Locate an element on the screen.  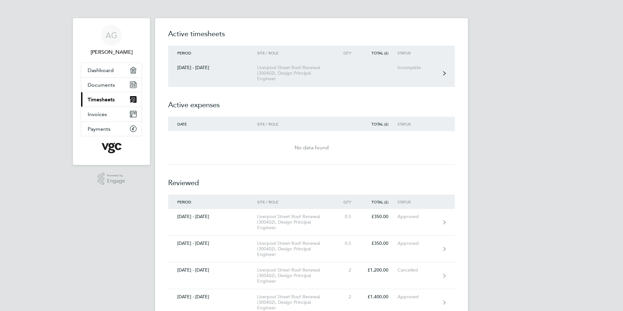
div: No data found is located at coordinates (312, 148).